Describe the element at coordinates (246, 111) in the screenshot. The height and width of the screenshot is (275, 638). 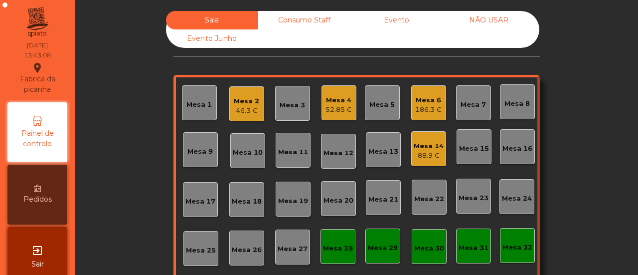
I see `div: 46.3 €` at that location.